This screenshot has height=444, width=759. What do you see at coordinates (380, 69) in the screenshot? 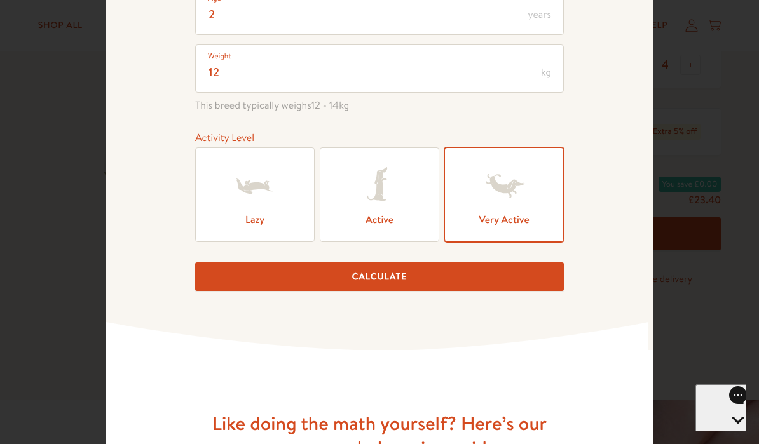
I see `input: Enter weight` at bounding box center [380, 69].